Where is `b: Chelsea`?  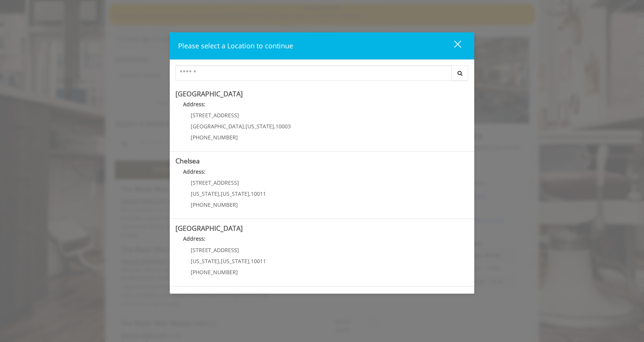
b: Chelsea is located at coordinates (188, 161).